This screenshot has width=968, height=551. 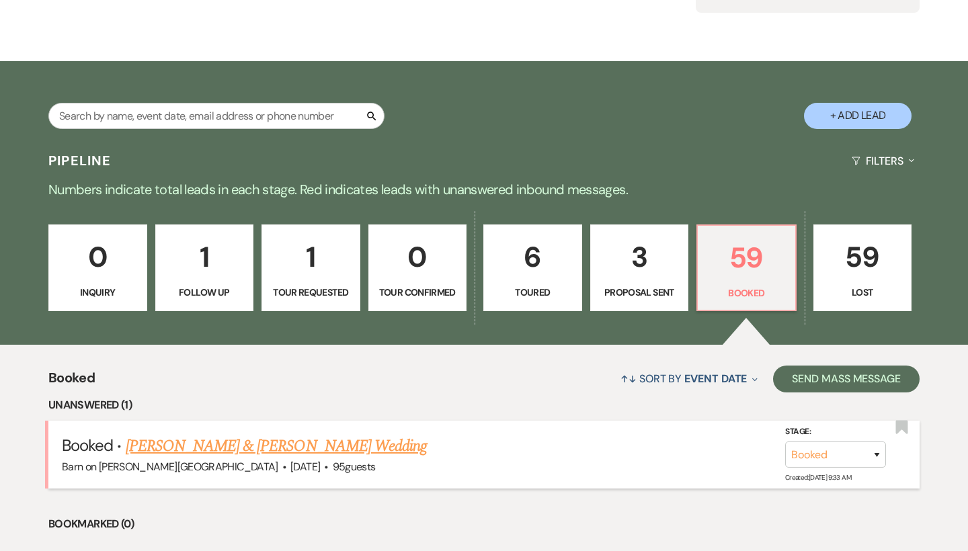 I want to click on span: Event Date, so click(x=715, y=378).